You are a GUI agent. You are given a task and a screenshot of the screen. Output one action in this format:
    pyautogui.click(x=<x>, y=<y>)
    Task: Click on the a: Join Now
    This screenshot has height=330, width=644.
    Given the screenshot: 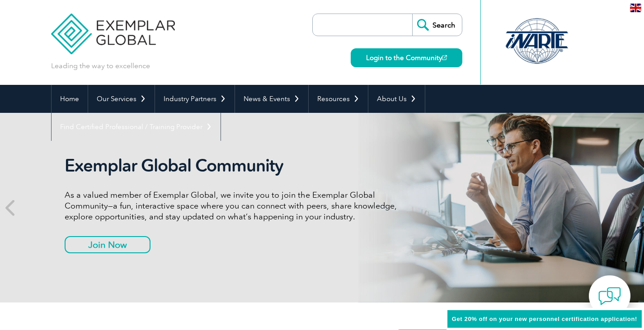 What is the action you would take?
    pyautogui.click(x=108, y=245)
    